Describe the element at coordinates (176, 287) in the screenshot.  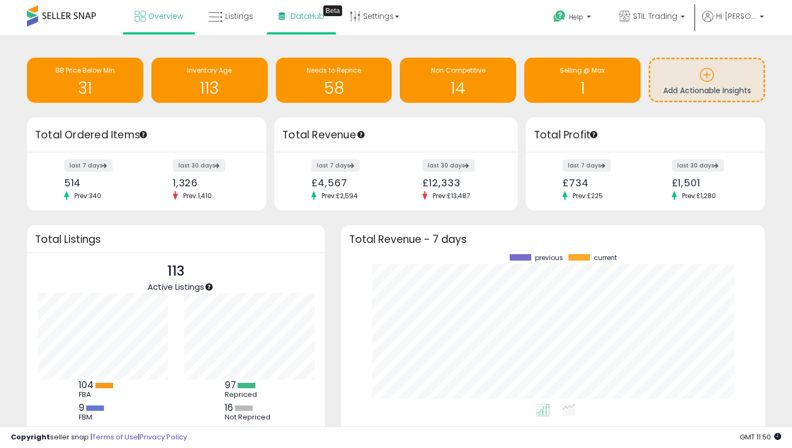
I see `span: Active Listings` at that location.